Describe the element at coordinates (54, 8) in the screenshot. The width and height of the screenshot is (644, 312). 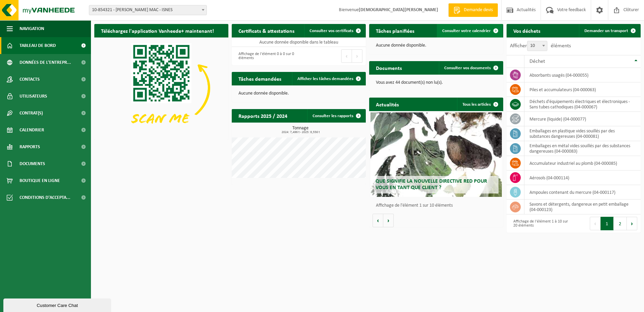
I see `div: Customer Care Chat` at that location.